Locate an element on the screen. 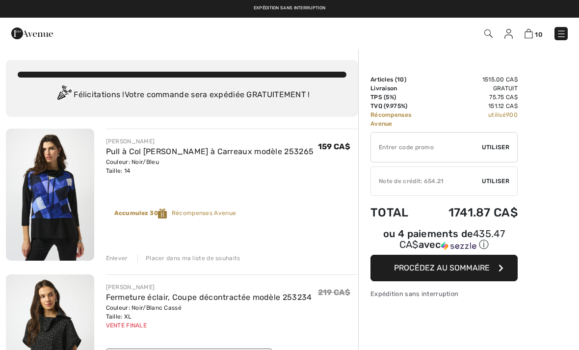  span: 159 CA$ is located at coordinates (334, 146).